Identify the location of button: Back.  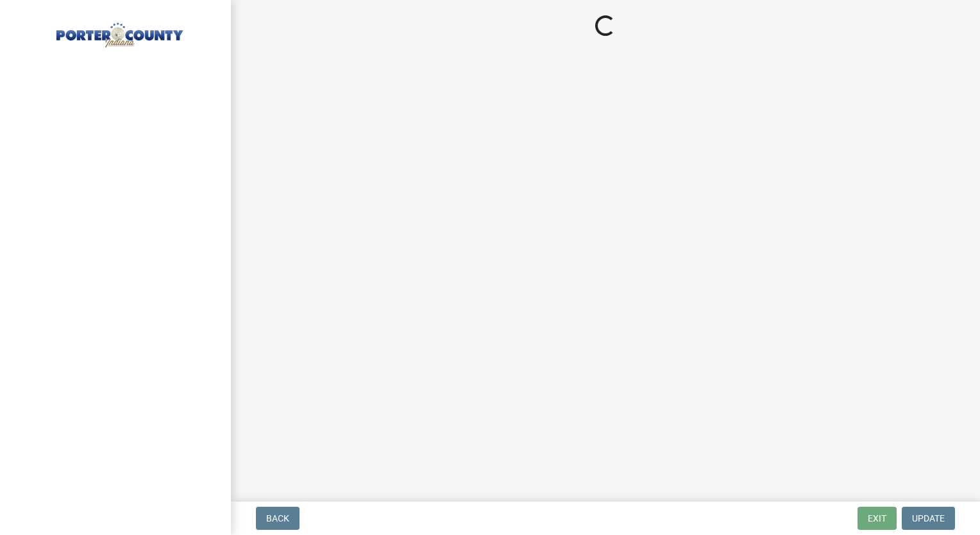
(277, 518).